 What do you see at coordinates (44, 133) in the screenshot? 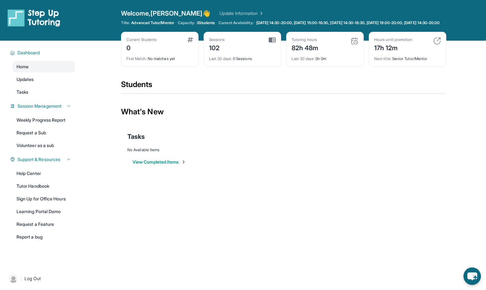
I see `a: Request a Sub` at bounding box center [44, 133].